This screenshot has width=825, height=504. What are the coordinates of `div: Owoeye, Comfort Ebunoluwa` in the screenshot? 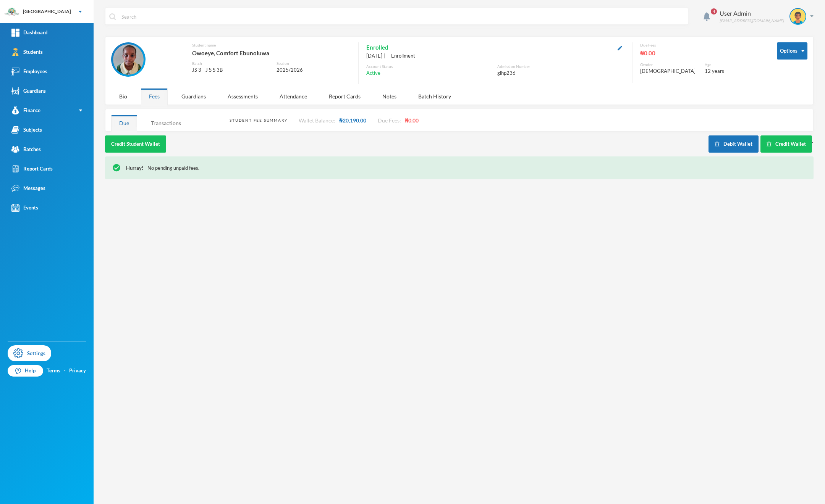 It's located at (271, 53).